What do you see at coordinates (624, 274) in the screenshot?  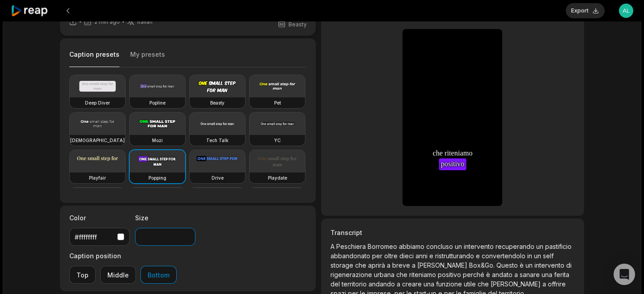 I see `div: Open Intercom Messenger` at bounding box center [624, 274].